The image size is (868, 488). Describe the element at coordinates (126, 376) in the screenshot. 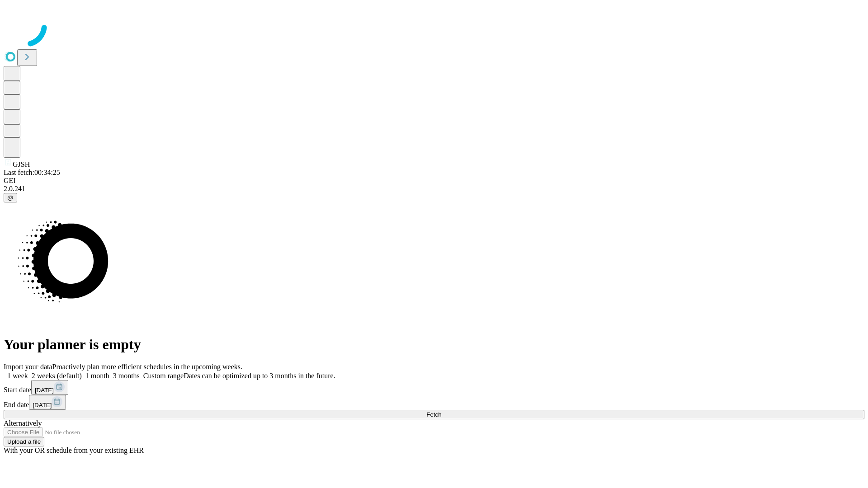

I see `span: 3 months` at that location.